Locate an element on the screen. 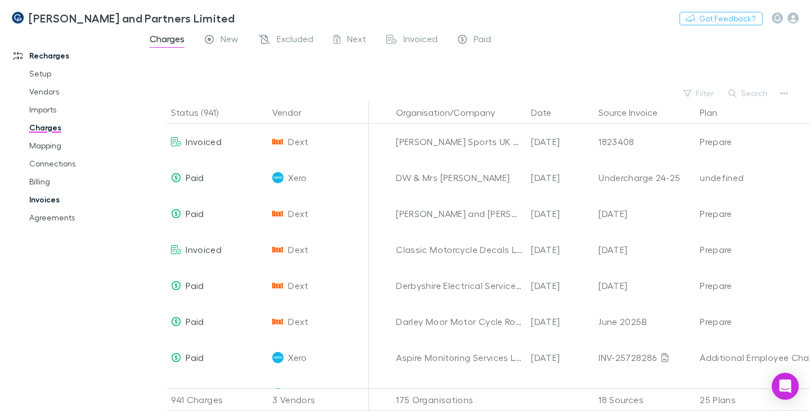  a: Imports is located at coordinates (82, 110).